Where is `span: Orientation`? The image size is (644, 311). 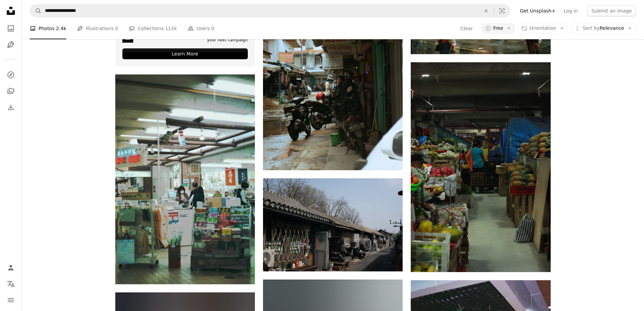 span: Orientation is located at coordinates (543, 28).